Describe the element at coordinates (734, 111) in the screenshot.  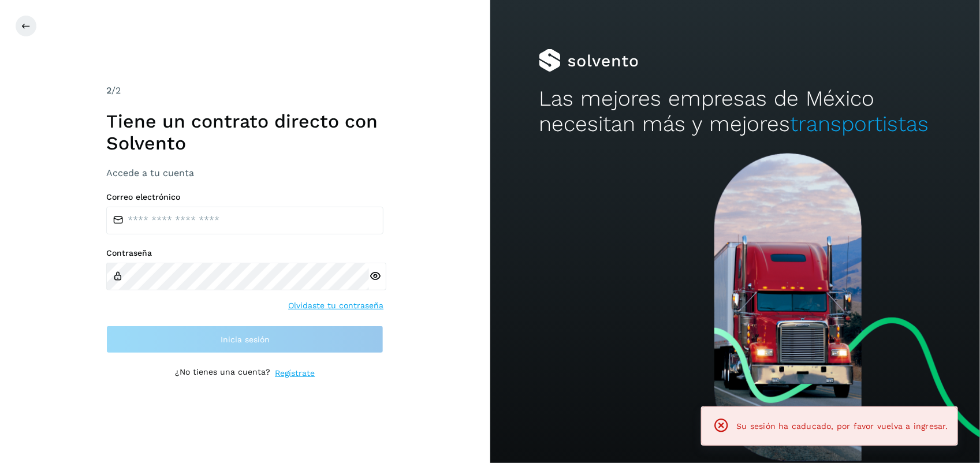
I see `h2: Las mejores empresas de México necesitan más y mejores` at that location.